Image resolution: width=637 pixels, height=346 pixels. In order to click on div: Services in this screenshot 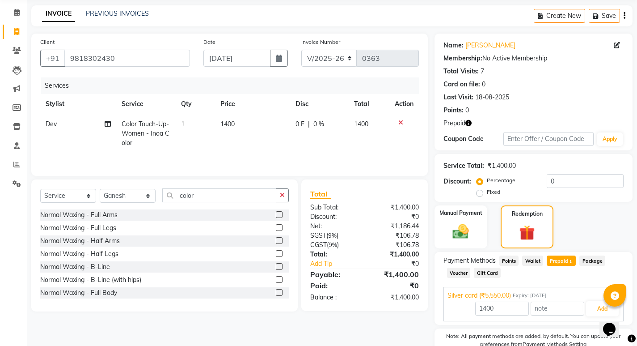, I will do `click(233, 85)`.